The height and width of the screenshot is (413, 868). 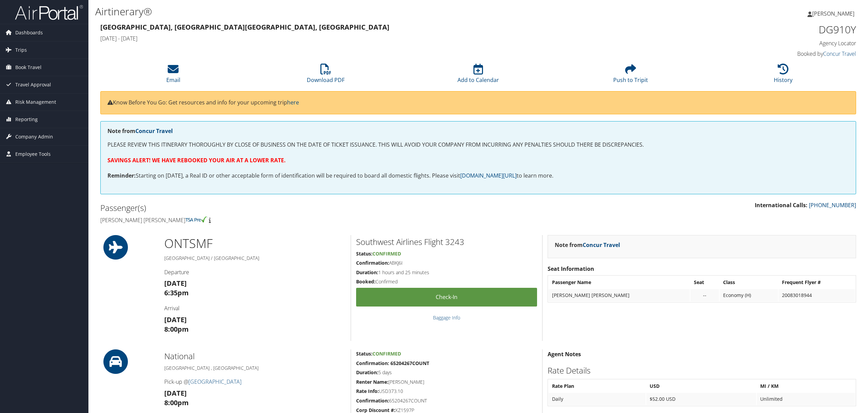 What do you see at coordinates (816, 282) in the screenshot?
I see `th: Frequent Flyer #` at bounding box center [816, 282].